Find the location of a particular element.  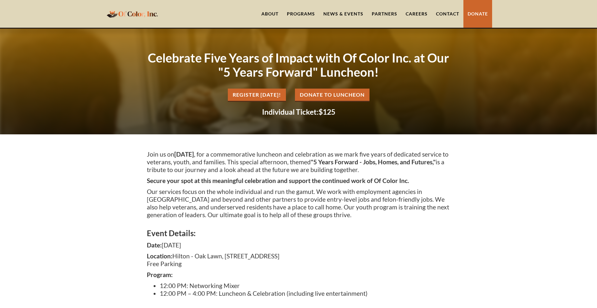

p: Our services focus on the whole individual and run the gamut. We work with employment agencies in... is located at coordinates (298, 204).